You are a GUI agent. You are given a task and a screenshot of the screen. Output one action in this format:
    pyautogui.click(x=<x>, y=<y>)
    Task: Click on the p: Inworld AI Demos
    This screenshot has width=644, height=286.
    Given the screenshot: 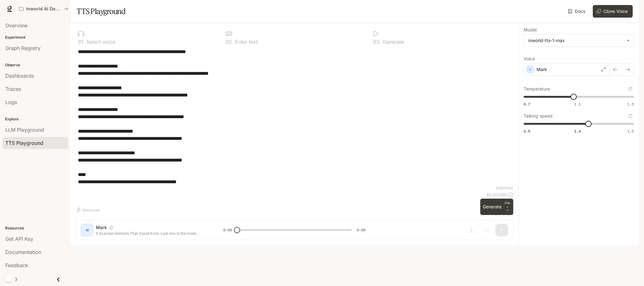 What is the action you would take?
    pyautogui.click(x=44, y=9)
    